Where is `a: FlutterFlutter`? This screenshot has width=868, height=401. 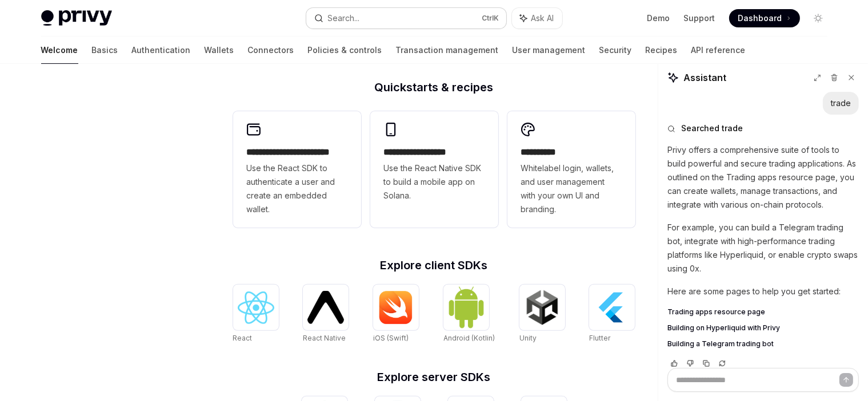
a: FlutterFlutter is located at coordinates (612, 315).